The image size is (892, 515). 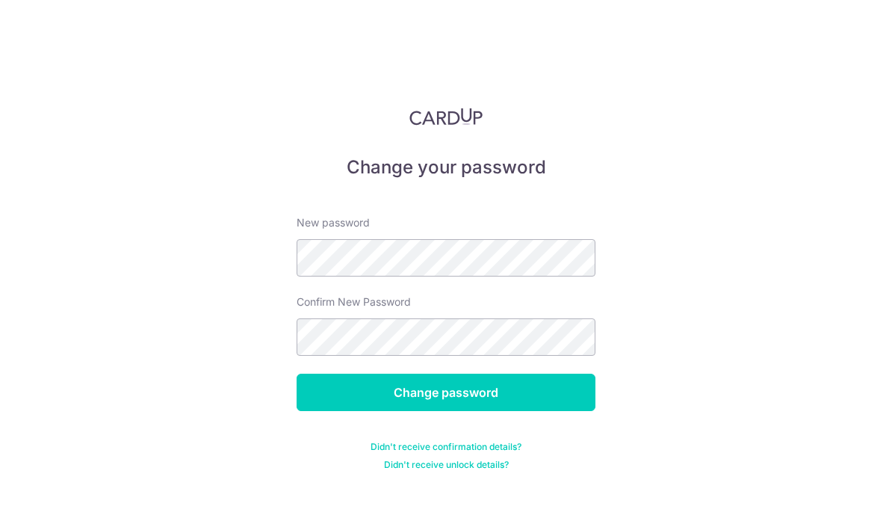 I want to click on img: CardUp Logo, so click(x=446, y=117).